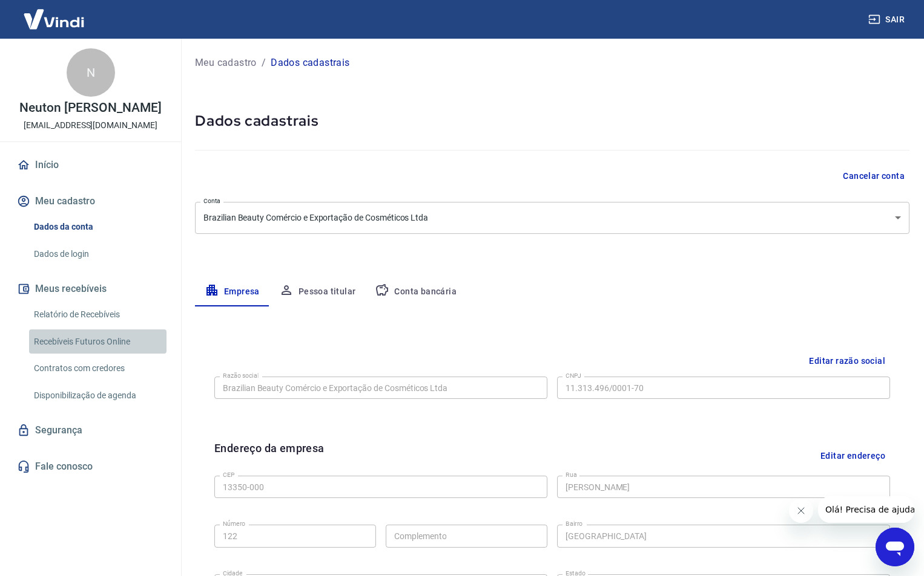 Image resolution: width=924 pixels, height=576 pixels. Describe the element at coordinates (225, 63) in the screenshot. I see `a: Meu cadastro` at that location.